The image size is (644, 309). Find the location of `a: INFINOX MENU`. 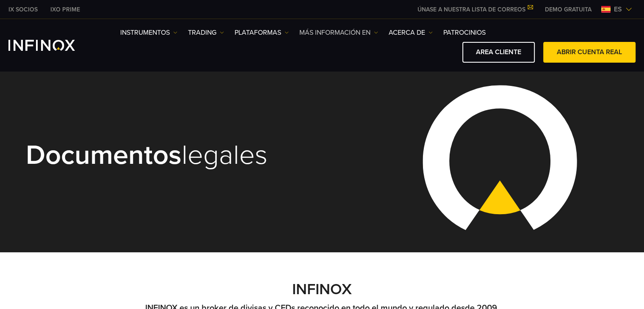

a: INFINOX MENU is located at coordinates (569, 9).